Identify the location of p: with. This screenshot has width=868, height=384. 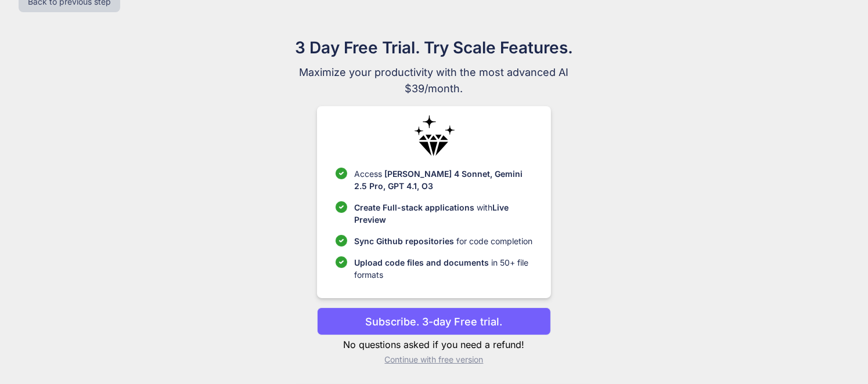
(443, 214).